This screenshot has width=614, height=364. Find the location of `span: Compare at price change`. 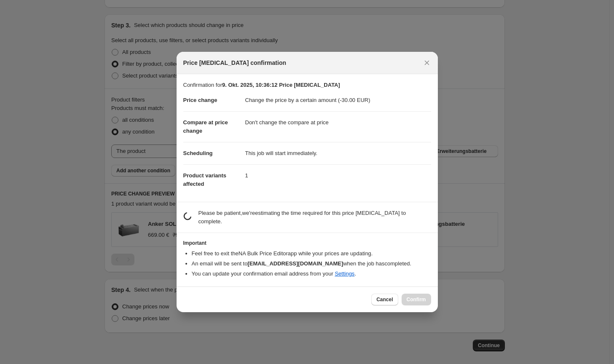

span: Compare at price change is located at coordinates (206, 126).